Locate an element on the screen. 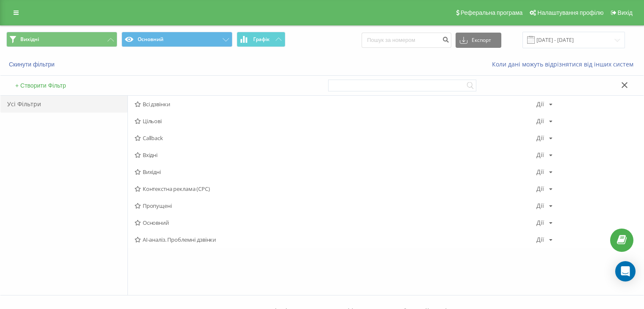 This screenshot has width=644, height=309. span: Вихід is located at coordinates (625, 13).